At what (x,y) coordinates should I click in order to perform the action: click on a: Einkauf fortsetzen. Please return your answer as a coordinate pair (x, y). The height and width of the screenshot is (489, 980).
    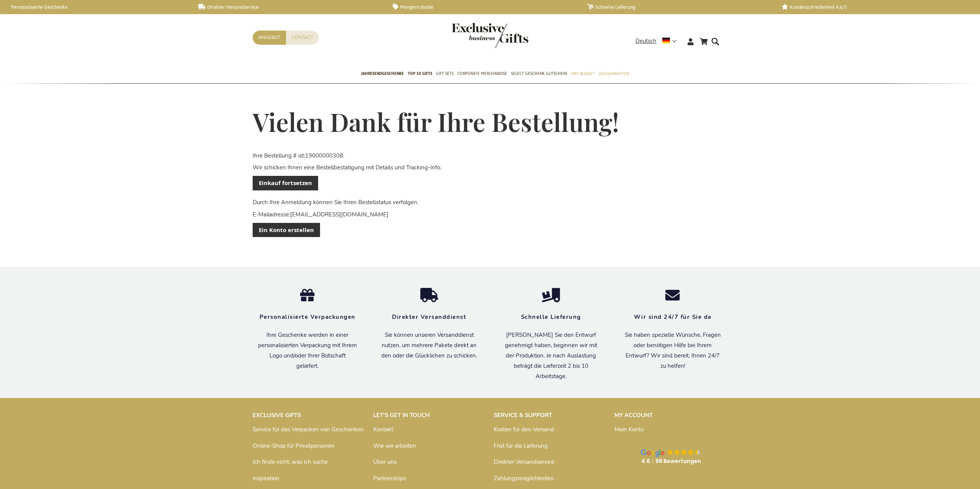
    Looking at the image, I should click on (285, 183).